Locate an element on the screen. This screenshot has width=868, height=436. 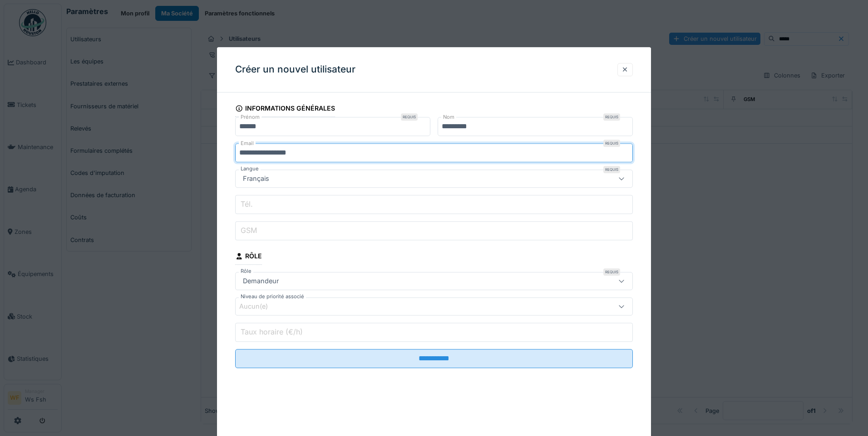
div: Informations générales is located at coordinates (285, 109).